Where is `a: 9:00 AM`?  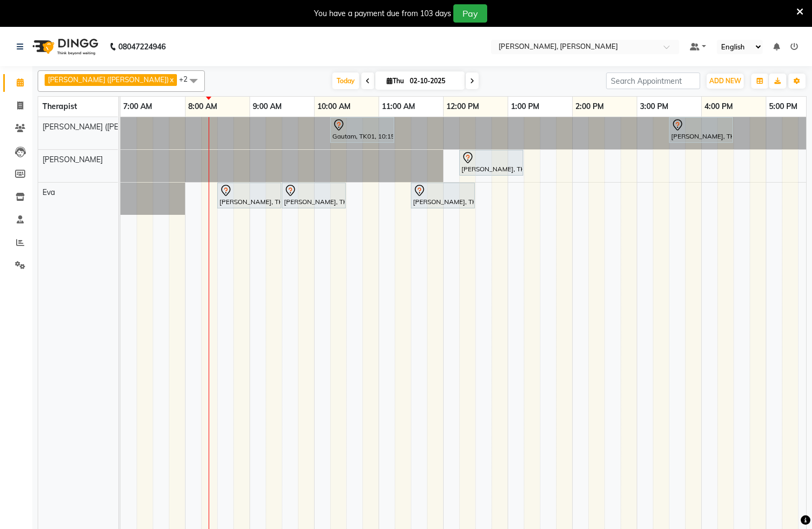
a: 9:00 AM is located at coordinates (267, 107).